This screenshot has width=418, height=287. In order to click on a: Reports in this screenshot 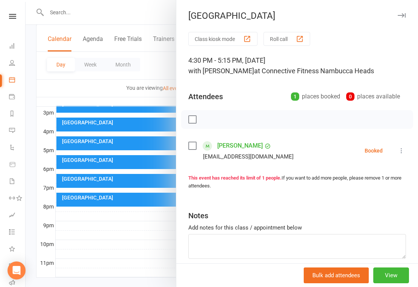, I will do `click(17, 114)`.